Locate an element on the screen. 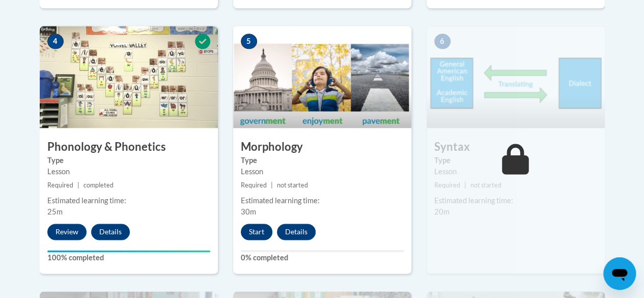  button: Review is located at coordinates (67, 232).